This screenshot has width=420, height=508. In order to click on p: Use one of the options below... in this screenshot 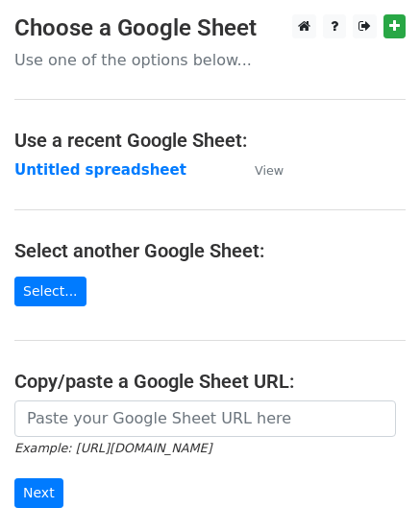, I will do `click(210, 59)`.